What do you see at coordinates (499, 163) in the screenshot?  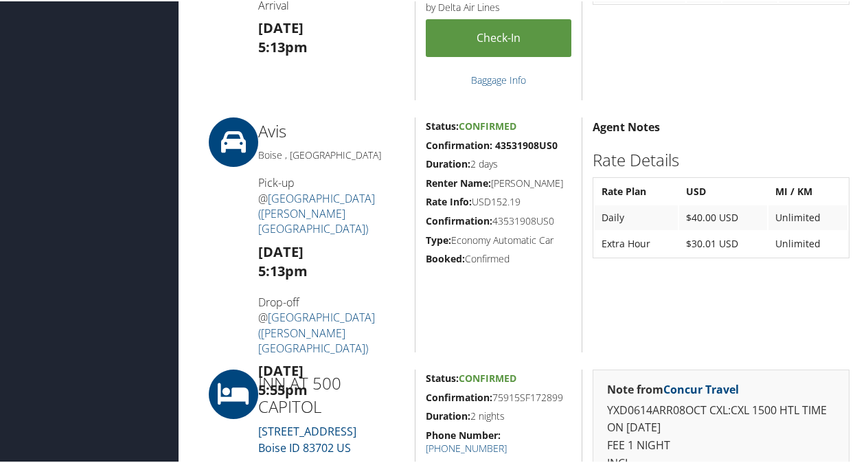 I see `h5: 2 days` at bounding box center [499, 163].